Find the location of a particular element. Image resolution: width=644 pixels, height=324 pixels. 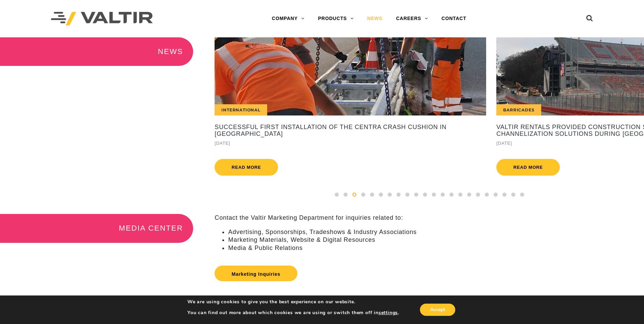

button: settings is located at coordinates (388, 313).